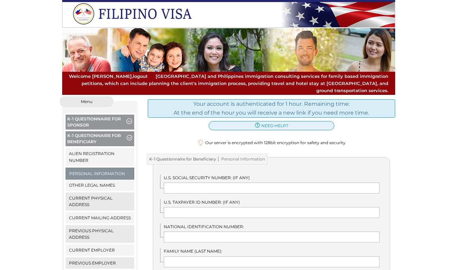 This screenshot has width=457, height=270. Describe the element at coordinates (100, 217) in the screenshot. I see `a: Current Mailing Address` at that location.